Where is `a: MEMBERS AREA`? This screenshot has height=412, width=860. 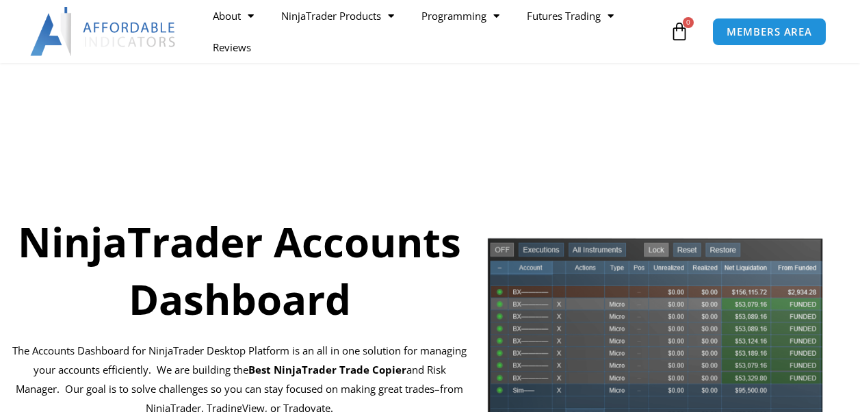
a: MEMBERS AREA is located at coordinates (769, 31).